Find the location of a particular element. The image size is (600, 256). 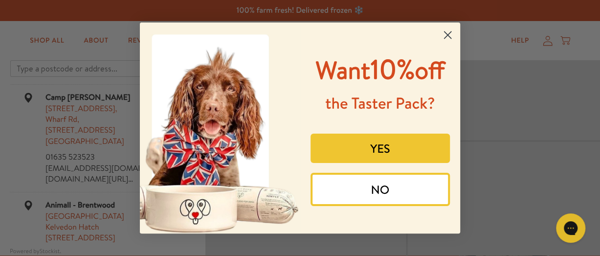

span: off is located at coordinates (430, 70).